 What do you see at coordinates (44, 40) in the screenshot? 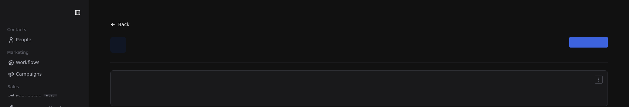
I see `a: People` at bounding box center [44, 40].